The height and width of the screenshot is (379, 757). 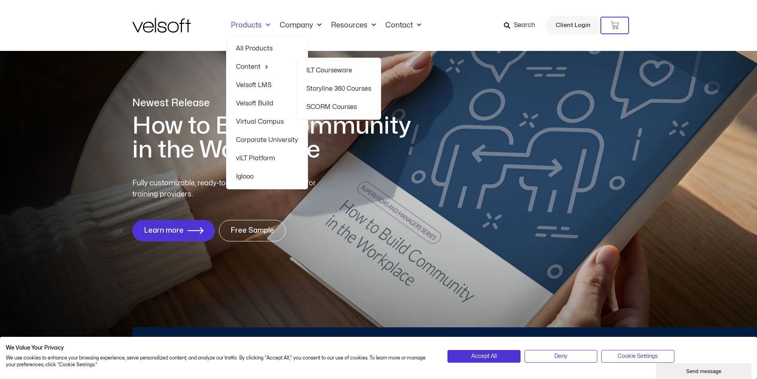 I want to click on a: Corporate University, so click(x=267, y=140).